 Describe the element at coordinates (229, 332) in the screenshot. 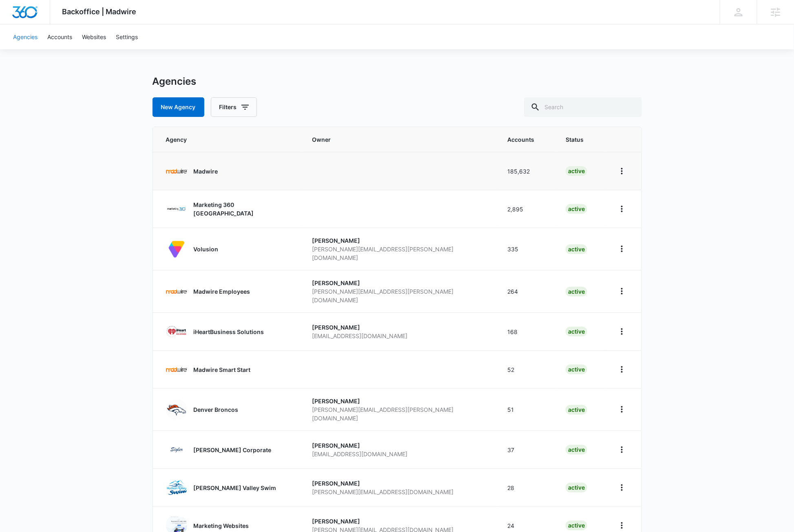

I see `p: iHeartBusiness Solutions` at that location.